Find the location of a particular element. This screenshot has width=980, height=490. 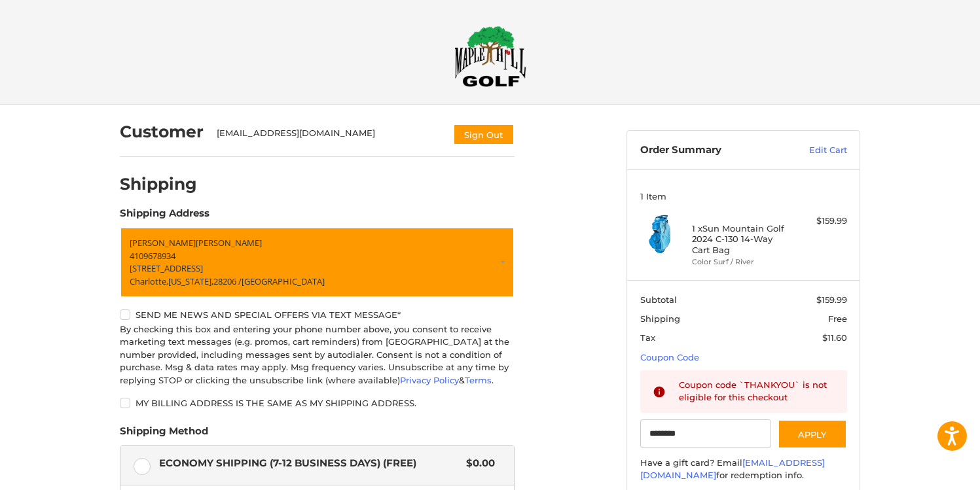

div: By checking this box and entering your phone number above, you consent to receive marketing text ... is located at coordinates (317, 355).